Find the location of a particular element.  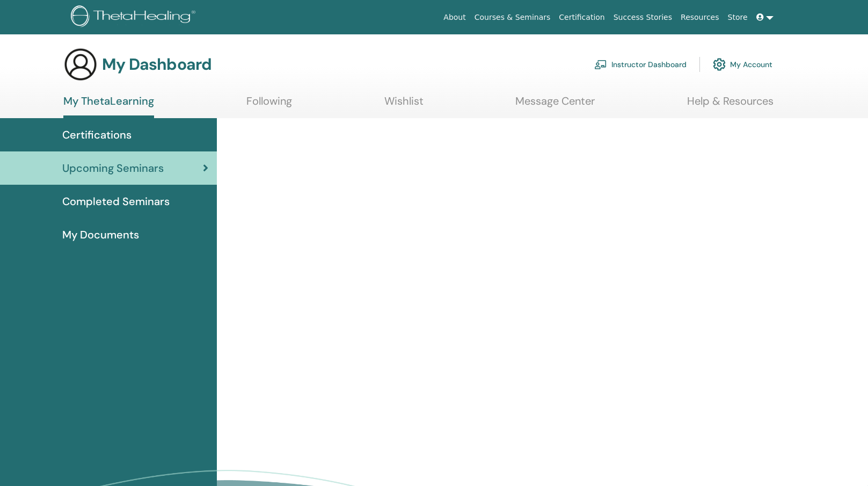

a: Store is located at coordinates (738, 18).